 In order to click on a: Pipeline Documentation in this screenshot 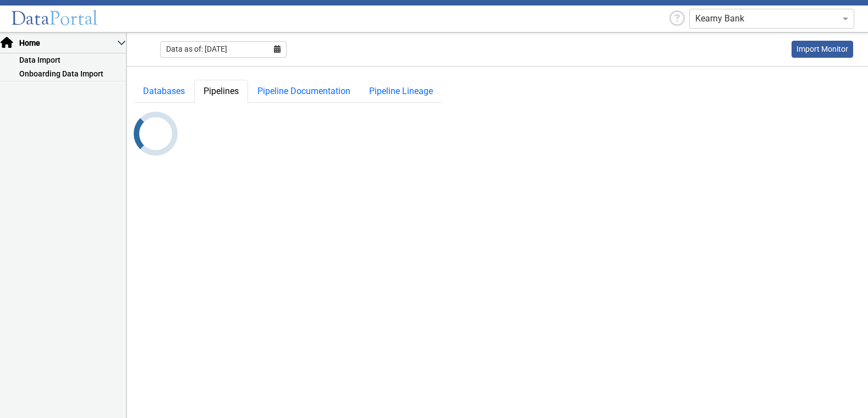, I will do `click(304, 91)`.